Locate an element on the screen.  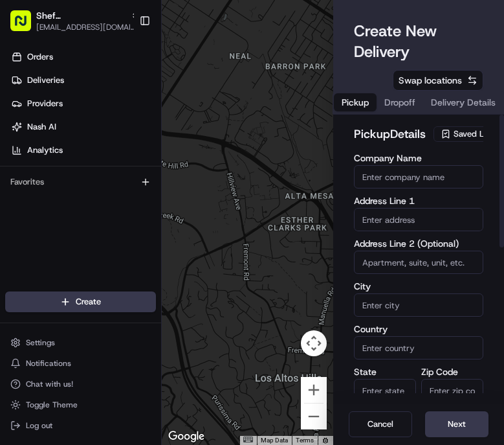
button: See all is located at coordinates (218, 174).